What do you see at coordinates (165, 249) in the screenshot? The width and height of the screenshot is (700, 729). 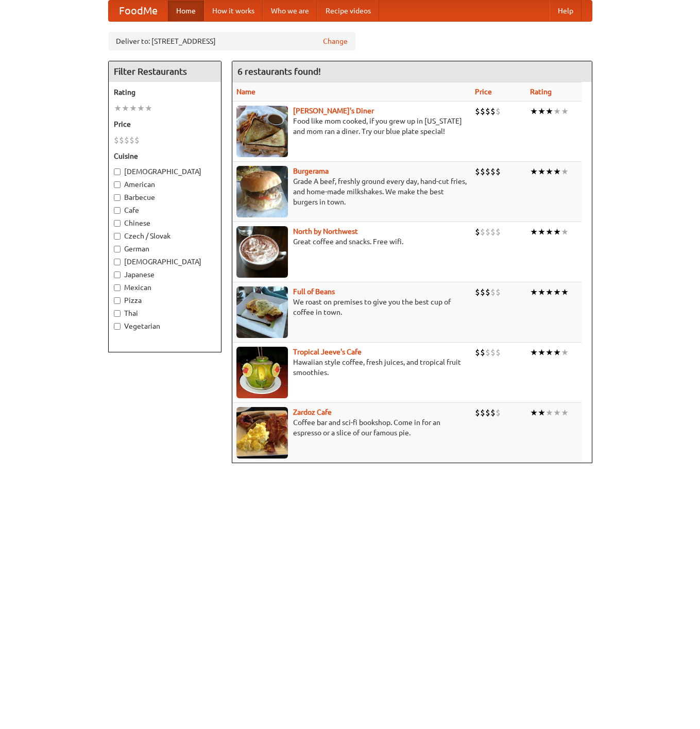 I see `label: German` at bounding box center [165, 249].